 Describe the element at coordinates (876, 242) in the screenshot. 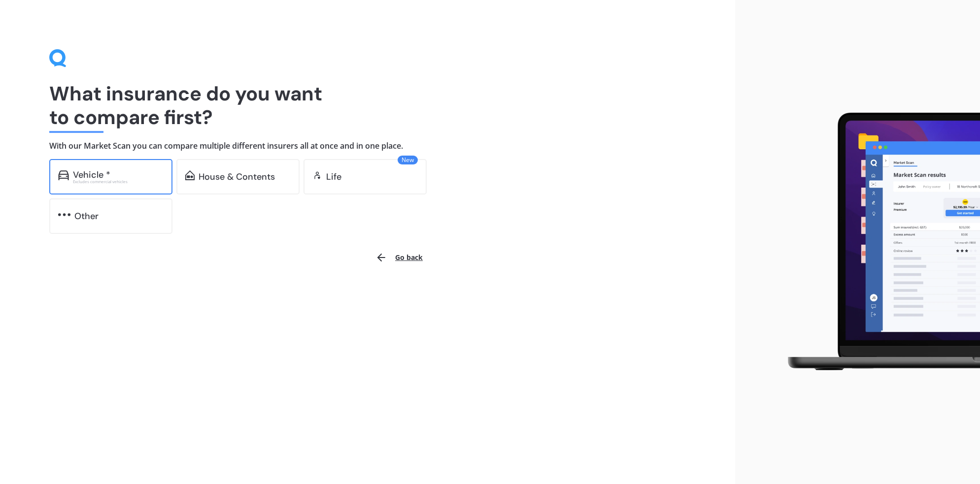

I see `img: laptop.webp` at that location.